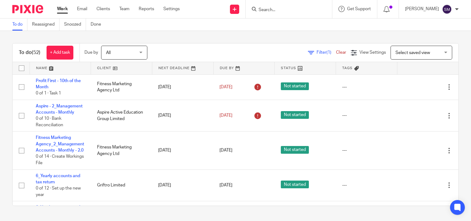 This screenshot has height=221, width=471. What do you see at coordinates (75, 24) in the screenshot?
I see `a: Snoozed` at bounding box center [75, 24].